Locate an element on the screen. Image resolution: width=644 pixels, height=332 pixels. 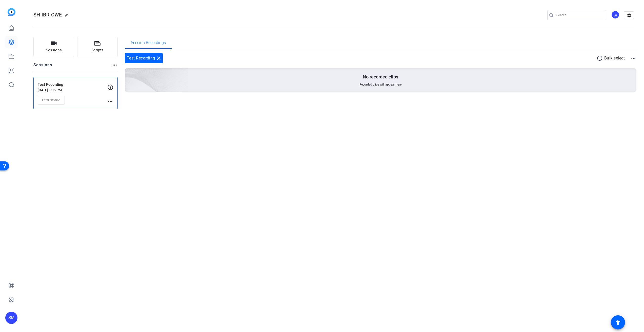
span: Scripts is located at coordinates (98, 50).